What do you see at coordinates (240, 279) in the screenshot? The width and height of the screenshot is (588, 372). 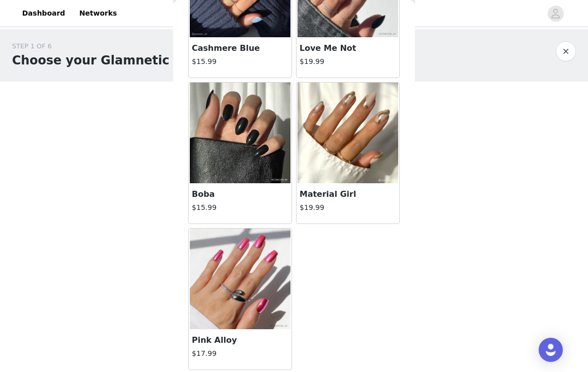 I see `img: Pink Alloy` at bounding box center [240, 279].